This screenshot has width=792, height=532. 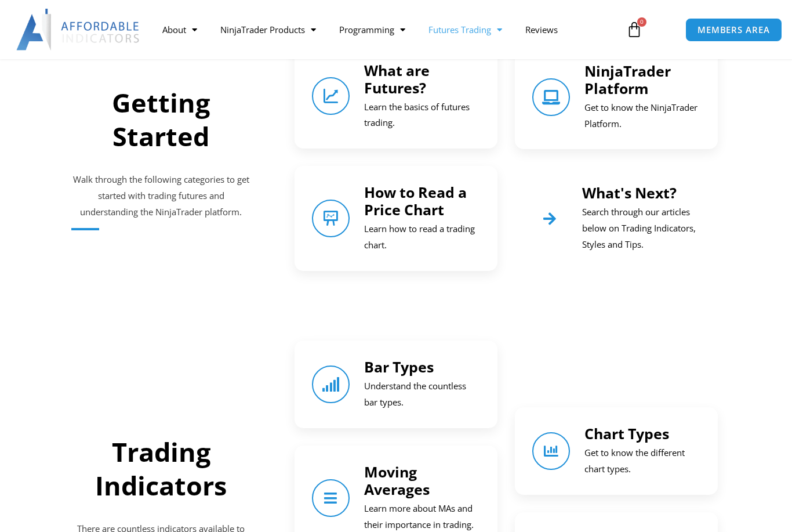 I want to click on nav: Menu, so click(x=384, y=30).